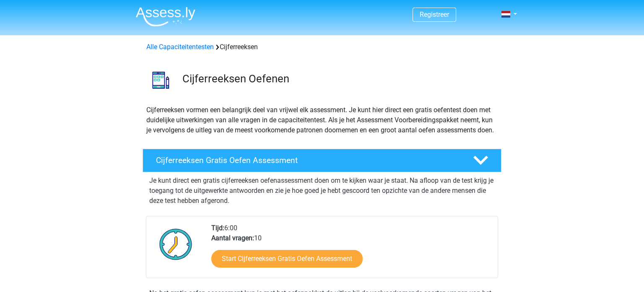 The image size is (644, 292). I want to click on a: Registreer, so click(434, 14).